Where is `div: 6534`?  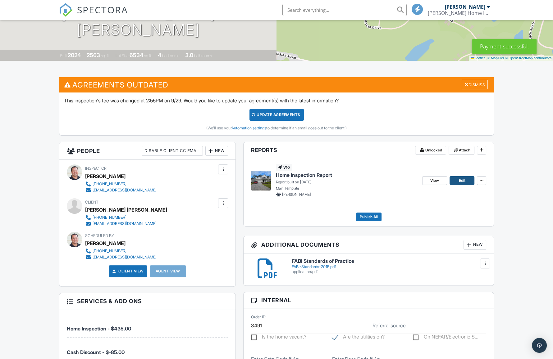
div: 6534 is located at coordinates (136, 55).